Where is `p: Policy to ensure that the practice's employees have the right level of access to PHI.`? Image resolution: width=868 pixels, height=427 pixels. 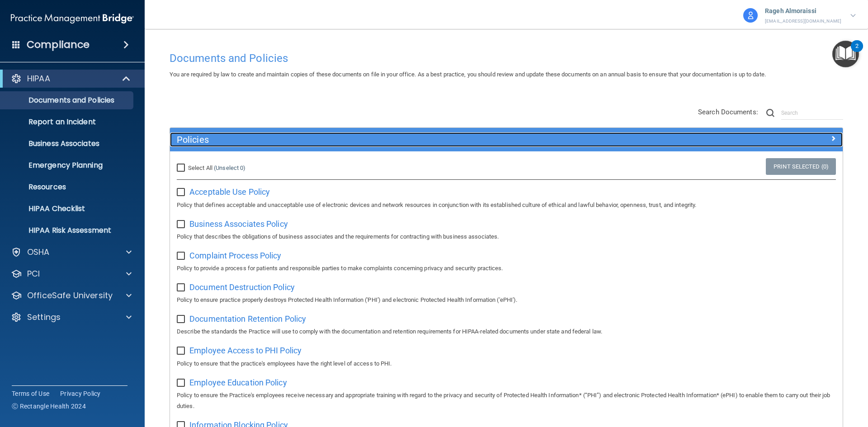 p: Policy to ensure that the practice's employees have the right level of access to PHI. is located at coordinates (506, 364).